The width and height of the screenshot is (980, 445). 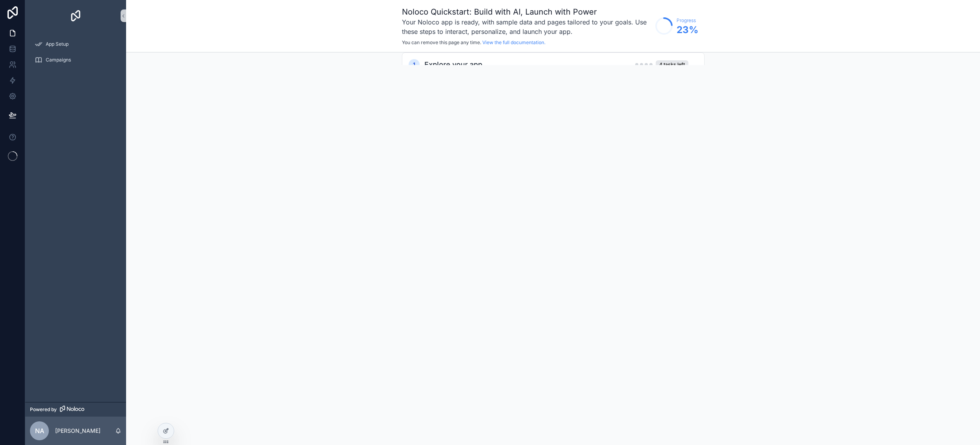 I want to click on a: View the full documentation., so click(x=514, y=42).